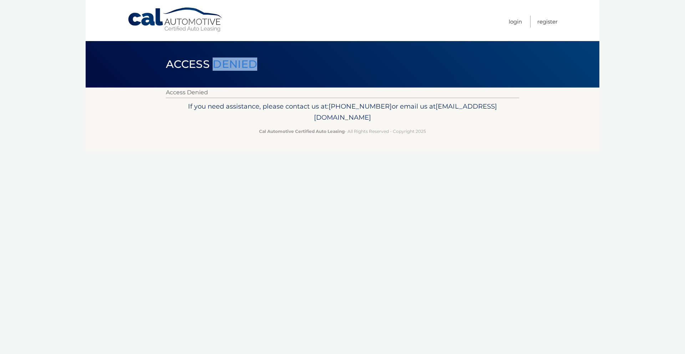 The image size is (685, 354). Describe the element at coordinates (343, 112) in the screenshot. I see `p: If you need assistance, please contact us at: or email us at` at that location.